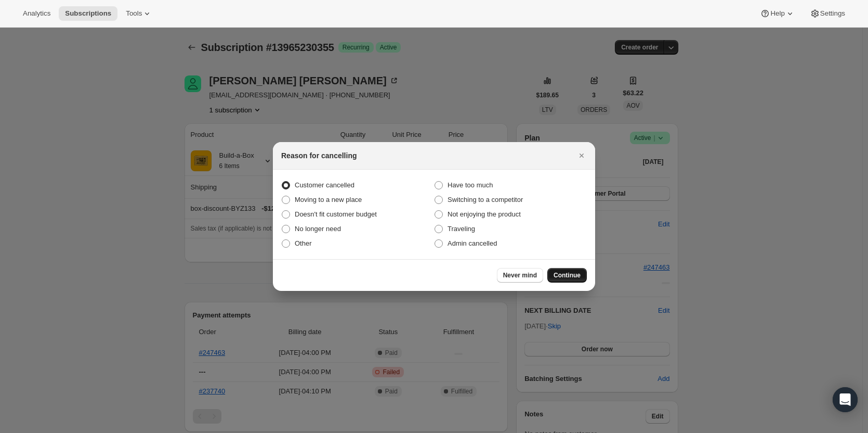 The image size is (868, 433). I want to click on h2: Reason for cancelling, so click(319, 156).